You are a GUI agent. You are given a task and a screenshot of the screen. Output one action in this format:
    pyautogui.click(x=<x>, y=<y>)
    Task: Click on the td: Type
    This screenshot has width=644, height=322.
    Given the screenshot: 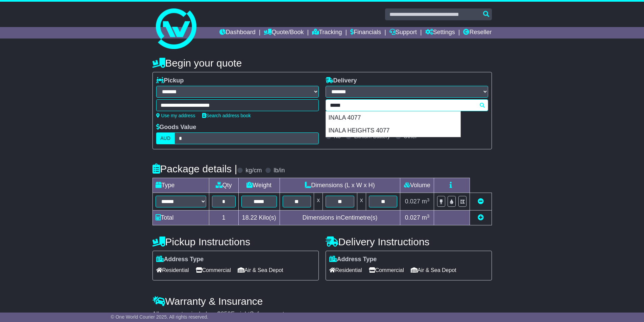 What is the action you would take?
    pyautogui.click(x=180, y=186)
    